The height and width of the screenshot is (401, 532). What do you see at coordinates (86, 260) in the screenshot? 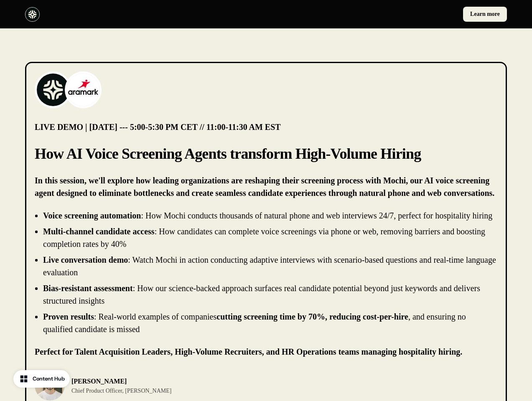
I see `strong: Live conversation demo` at bounding box center [86, 260].